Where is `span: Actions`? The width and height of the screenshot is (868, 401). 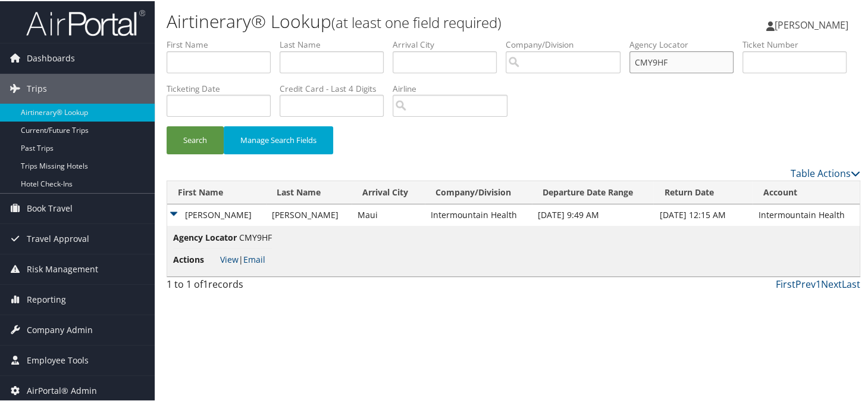 span: Actions is located at coordinates (195, 258).